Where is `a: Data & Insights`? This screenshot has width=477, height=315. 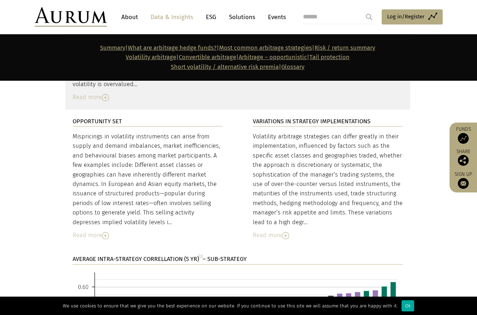
a: Data & Insights is located at coordinates (172, 17).